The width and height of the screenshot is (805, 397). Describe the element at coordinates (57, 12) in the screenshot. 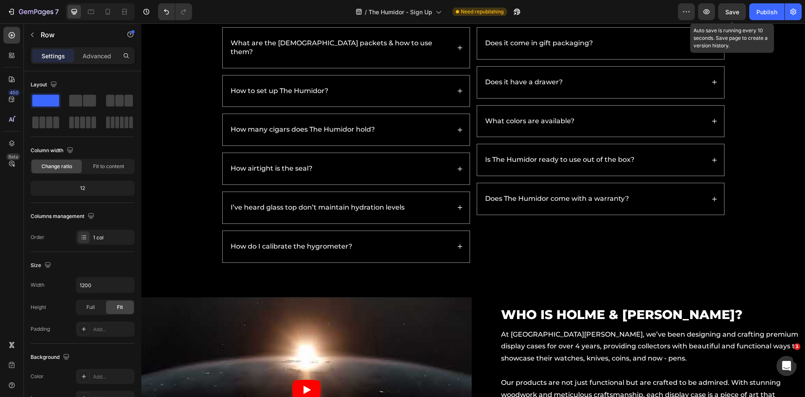

I see `p: 7` at that location.